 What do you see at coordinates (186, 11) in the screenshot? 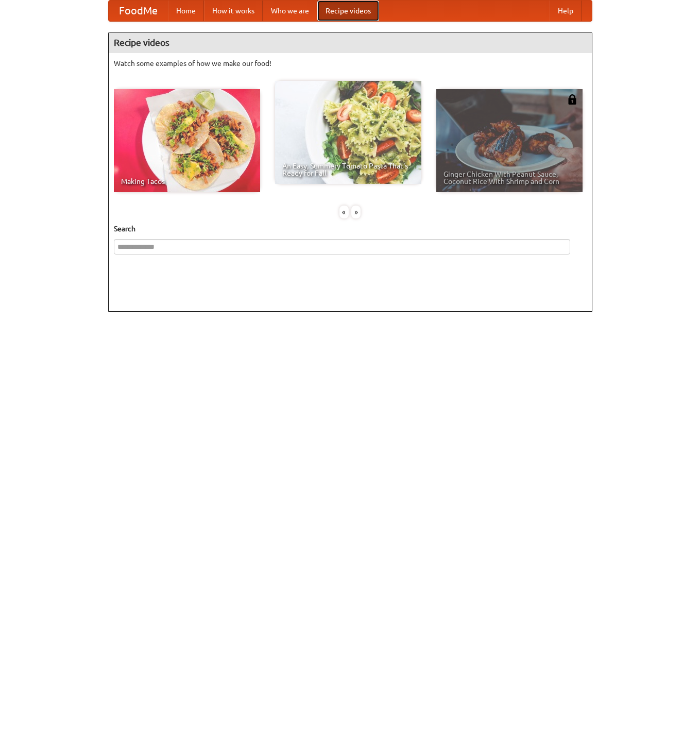
I see `a: Home` at bounding box center [186, 11].